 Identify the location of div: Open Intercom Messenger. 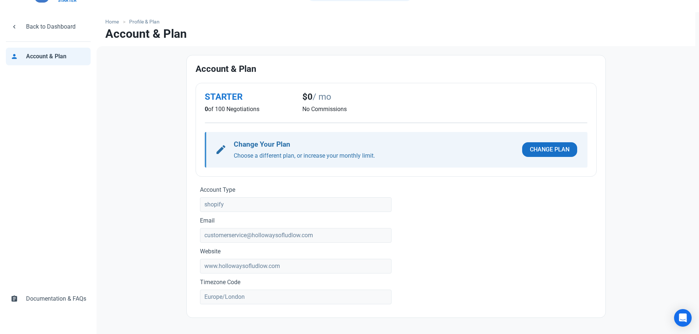
(683, 318).